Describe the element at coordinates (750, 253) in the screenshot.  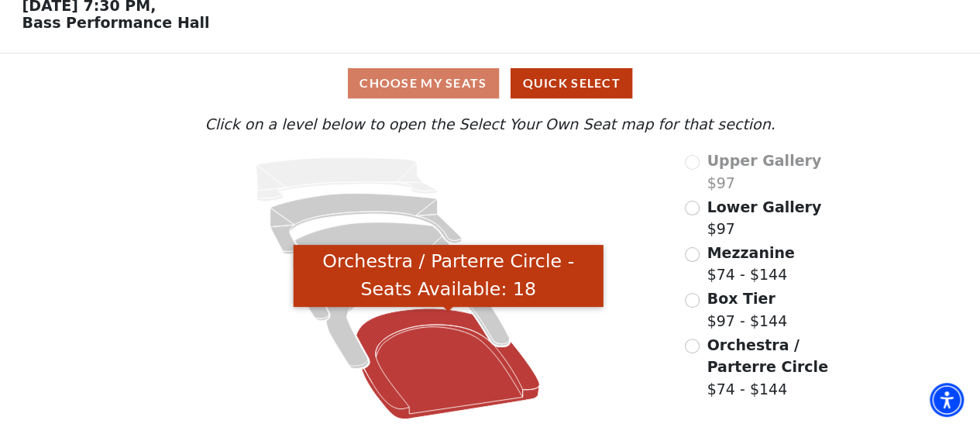
I see `span: Mezzanine` at that location.